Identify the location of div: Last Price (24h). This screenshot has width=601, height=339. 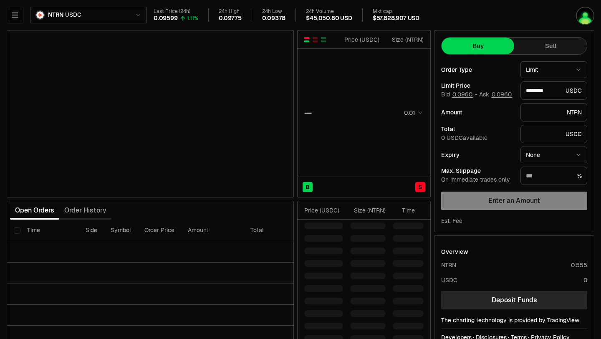
(176, 11).